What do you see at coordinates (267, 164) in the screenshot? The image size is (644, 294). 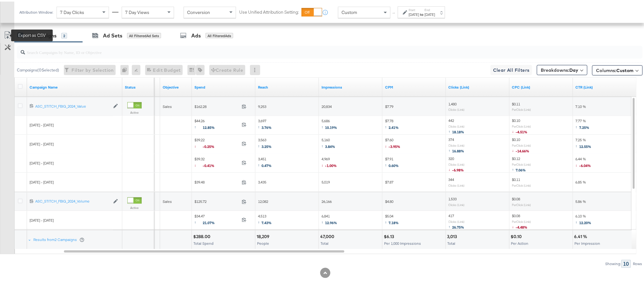 I see `span: 0.47%` at bounding box center [267, 164].